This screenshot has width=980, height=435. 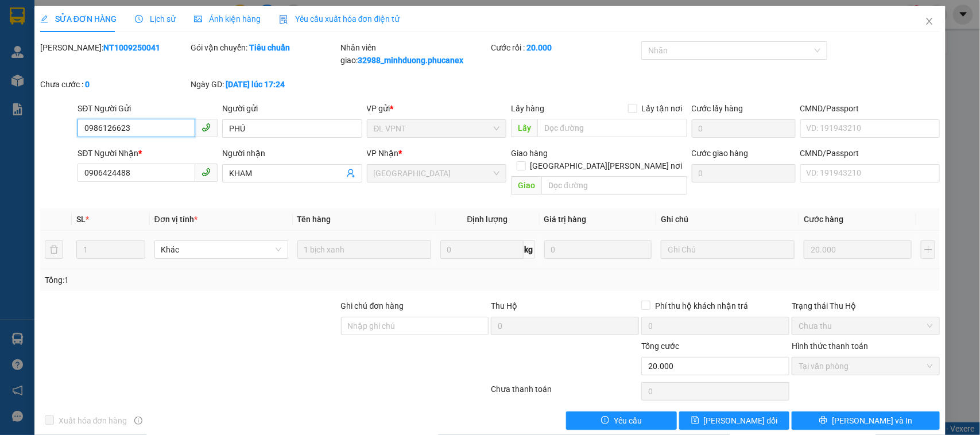 What do you see at coordinates (198, 19) in the screenshot?
I see `span: picture` at bounding box center [198, 19].